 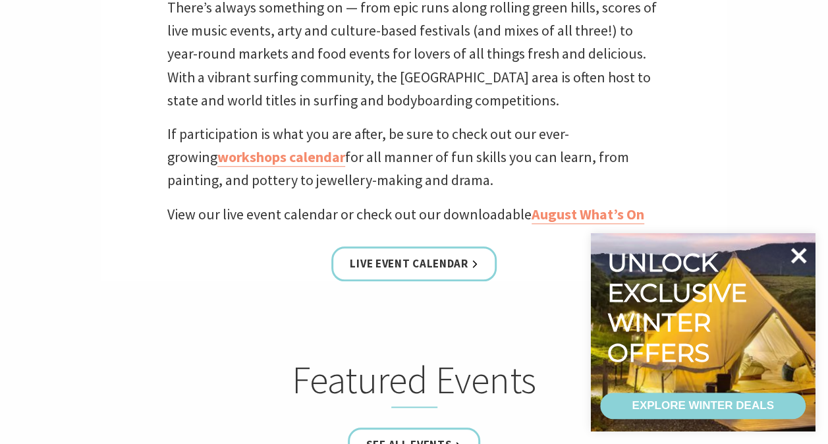 I want to click on a: EXPLORE WINTER DEALS, so click(x=703, y=406).